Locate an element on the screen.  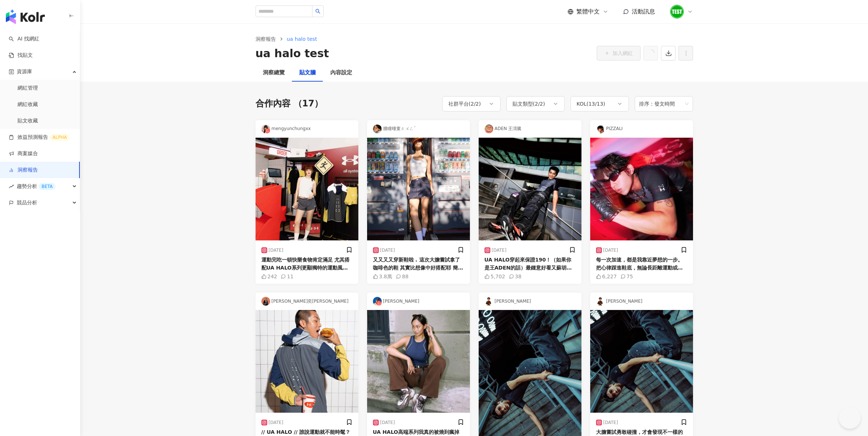
div: 11 is located at coordinates (287, 276).